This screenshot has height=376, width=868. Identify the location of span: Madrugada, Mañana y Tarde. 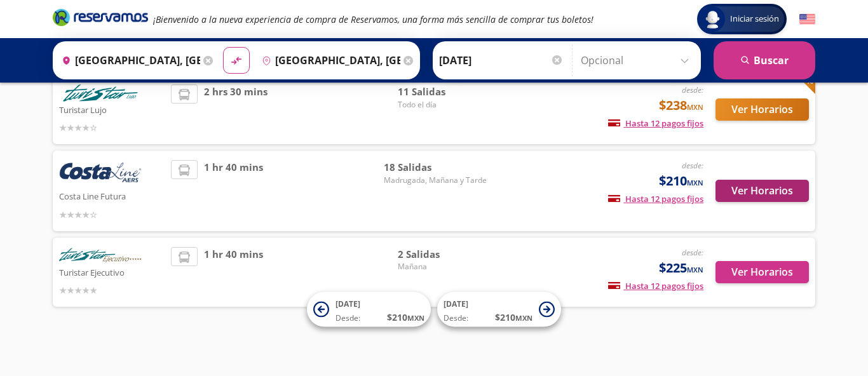
(436, 180).